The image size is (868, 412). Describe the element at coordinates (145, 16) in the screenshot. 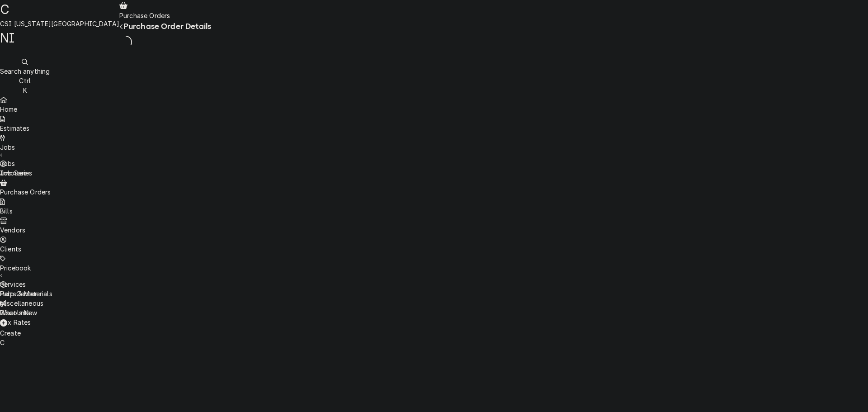

I see `span: Purchase Orders` at that location.